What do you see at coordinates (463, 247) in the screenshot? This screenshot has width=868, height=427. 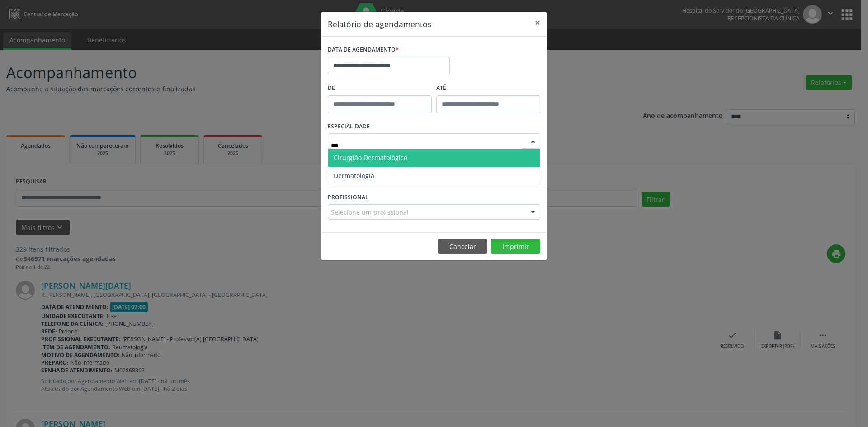 I see `button: Cancelar` at bounding box center [463, 247].